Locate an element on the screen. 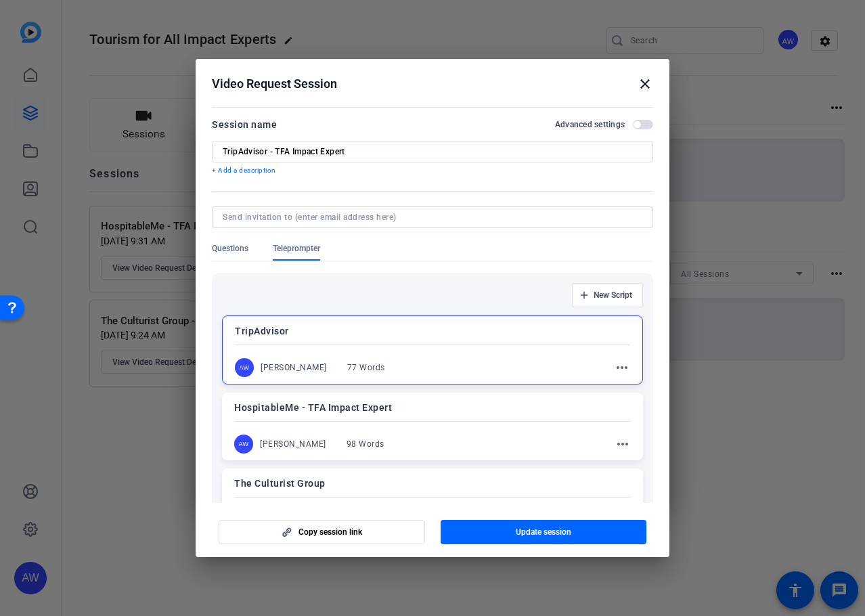 This screenshot has width=865, height=616. h2: Advanced settings is located at coordinates (590, 124).